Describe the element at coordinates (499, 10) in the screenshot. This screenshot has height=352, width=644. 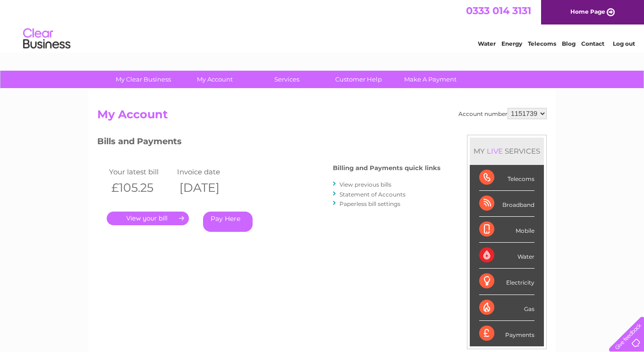
I see `span: 0333 014 3131` at that location.